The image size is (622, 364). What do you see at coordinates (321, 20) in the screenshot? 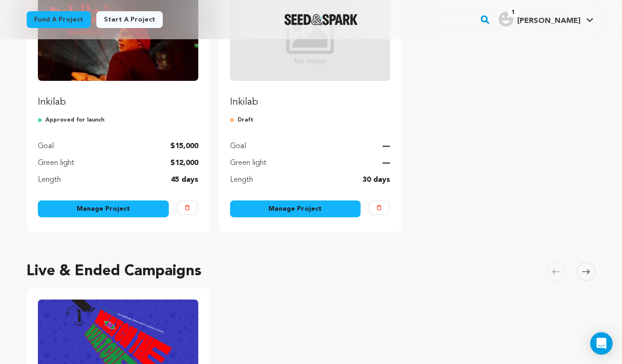
I see `img: Seed&Spark Logo Dark Mode` at bounding box center [321, 20].